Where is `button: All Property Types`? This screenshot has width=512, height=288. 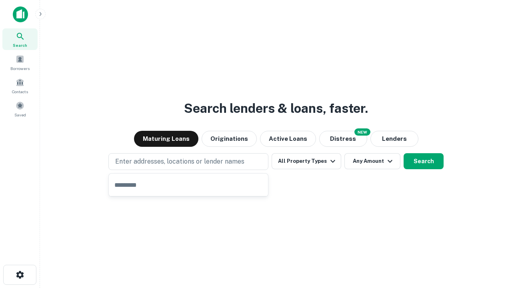
button: All Property Types is located at coordinates (307, 161).